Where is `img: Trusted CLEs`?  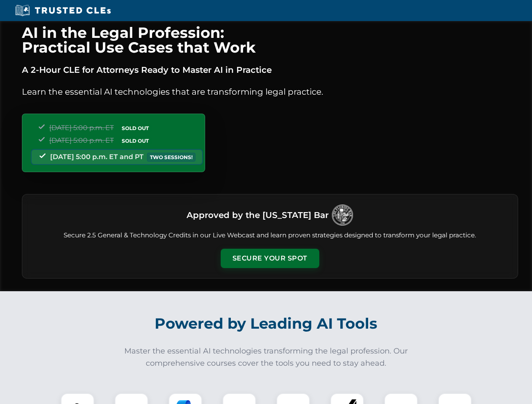
img: Trusted CLEs is located at coordinates (63, 10).